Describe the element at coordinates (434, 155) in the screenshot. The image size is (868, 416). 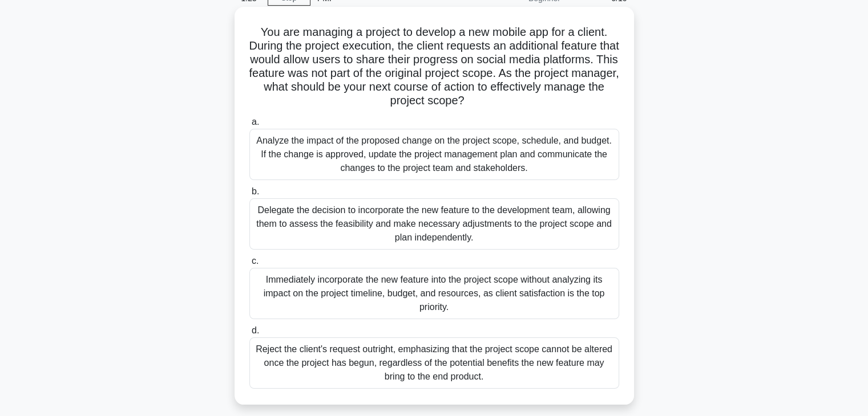
I see `div: Analyze the impact of the proposed change on the project scope, schedule, and budget. If the chan...` at that location.